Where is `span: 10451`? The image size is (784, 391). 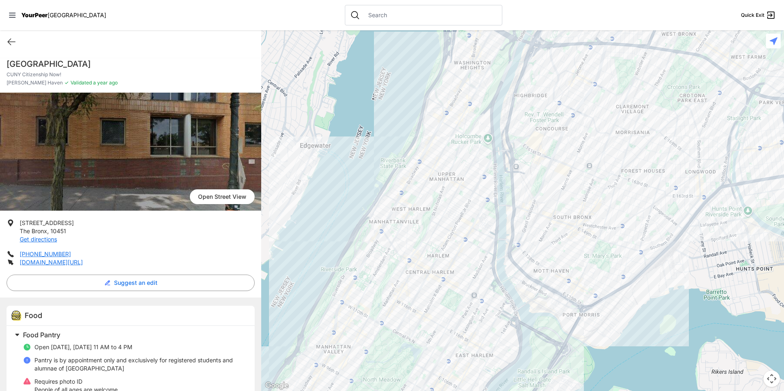
span: 10451 is located at coordinates (58, 231).